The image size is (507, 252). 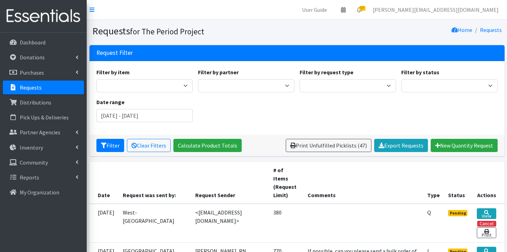 I want to click on a: Inventory, so click(x=43, y=148).